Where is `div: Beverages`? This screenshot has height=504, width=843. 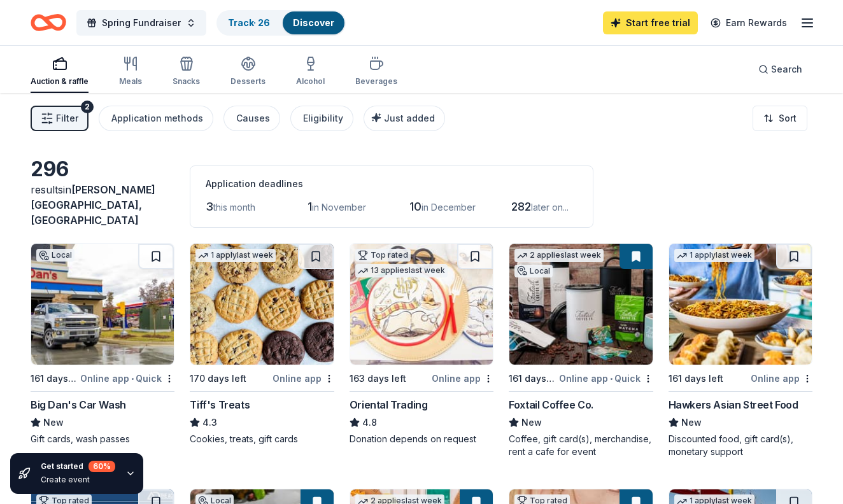 div: Beverages is located at coordinates (376, 81).